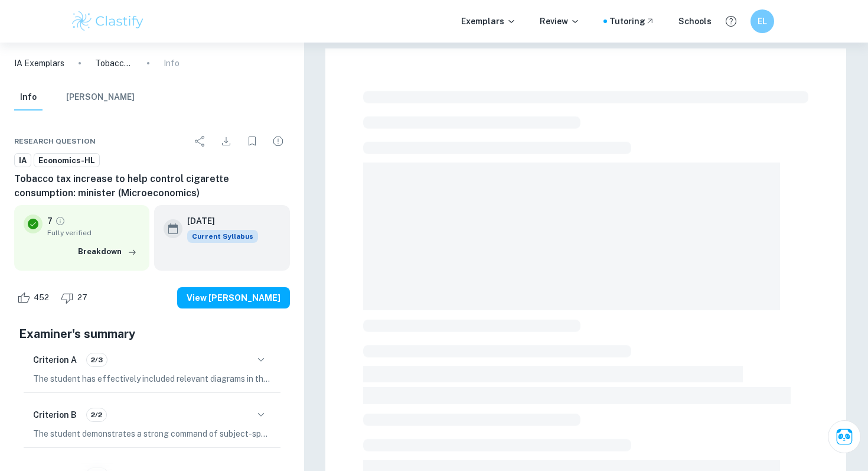 Image resolution: width=868 pixels, height=471 pixels. Describe the element at coordinates (695, 21) in the screenshot. I see `div: Schools` at that location.